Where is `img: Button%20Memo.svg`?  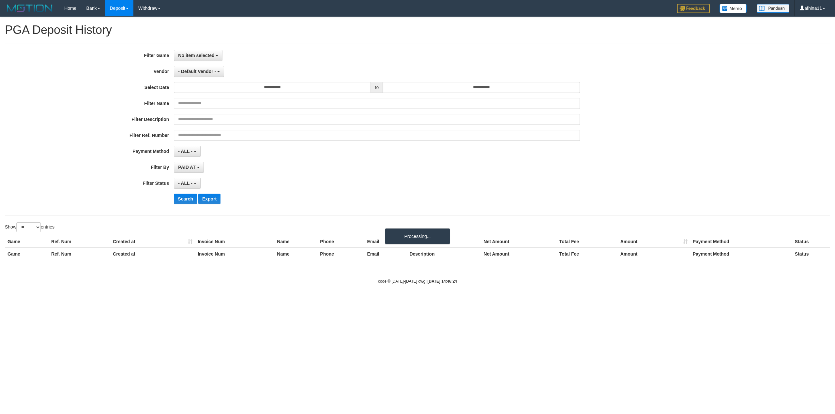 img: Button%20Memo.svg is located at coordinates (733, 8).